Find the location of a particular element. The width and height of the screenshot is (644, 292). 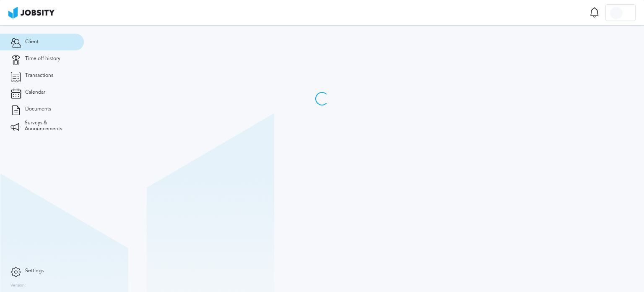

span: Transactions is located at coordinates (39, 76).